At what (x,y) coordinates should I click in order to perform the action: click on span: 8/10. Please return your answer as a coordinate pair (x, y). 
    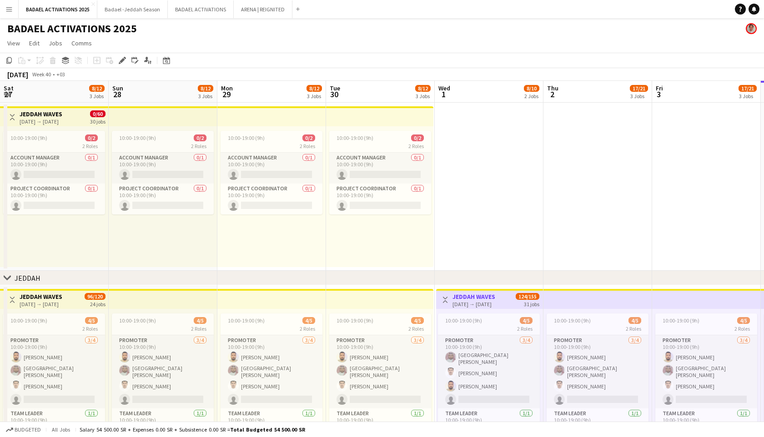
    Looking at the image, I should click on (531, 88).